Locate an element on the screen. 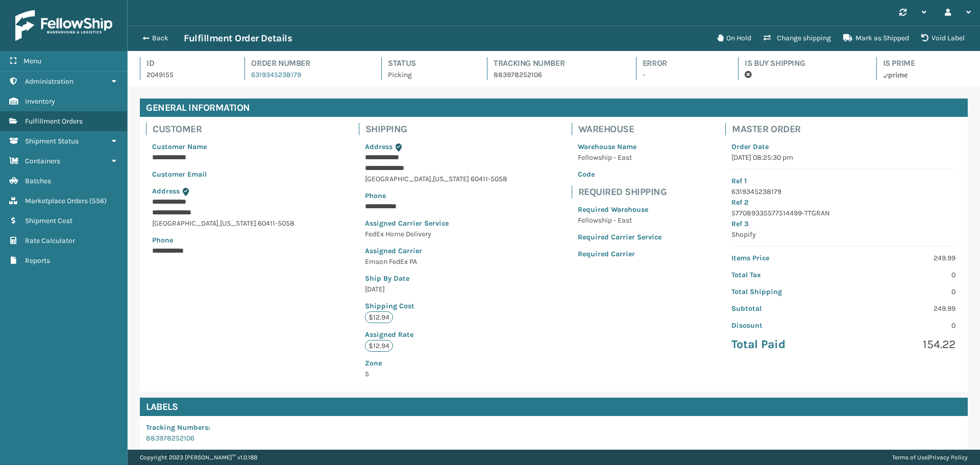 This screenshot has height=465, width=980. p: 2049155 is located at coordinates (186, 75).